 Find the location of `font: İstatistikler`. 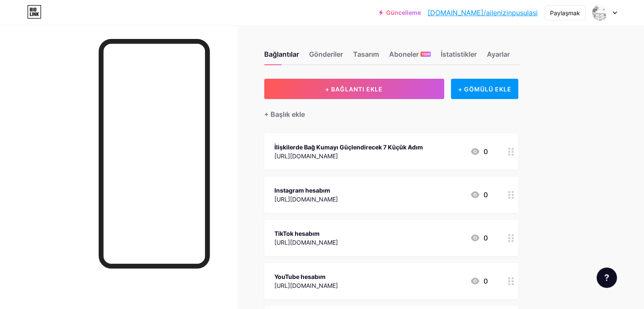

font: İstatistikler is located at coordinates (459, 54).